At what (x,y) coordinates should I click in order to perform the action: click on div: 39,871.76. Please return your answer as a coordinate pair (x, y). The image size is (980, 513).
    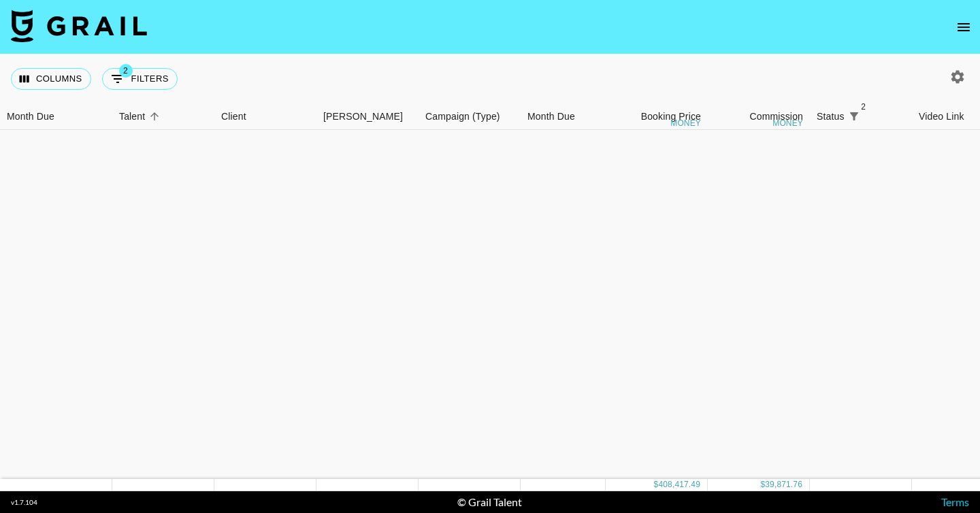
    Looking at the image, I should click on (783, 485).